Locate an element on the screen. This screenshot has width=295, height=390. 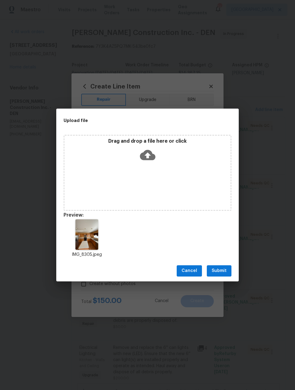
p: IMG_8305.jpeg is located at coordinates (87, 255).